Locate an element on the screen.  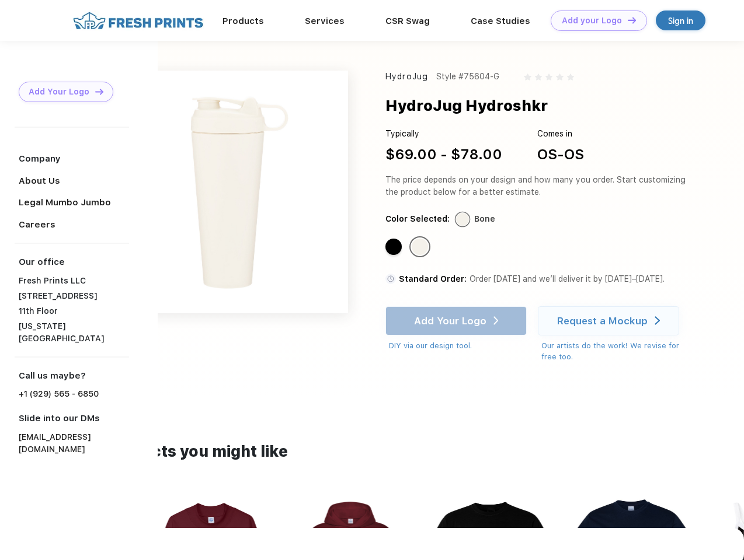
div: HydroJug Hydroshkr is located at coordinates (467, 105).